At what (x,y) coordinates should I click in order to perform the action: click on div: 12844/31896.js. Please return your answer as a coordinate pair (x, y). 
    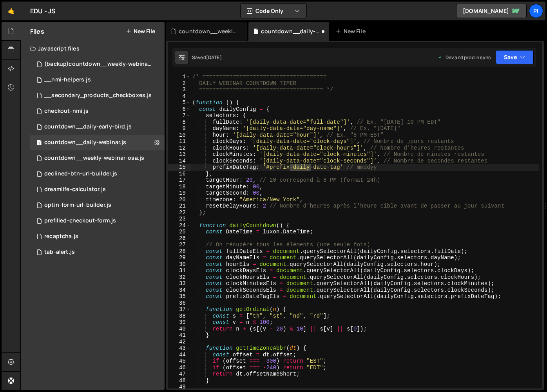
    Looking at the image, I should click on (97, 174).